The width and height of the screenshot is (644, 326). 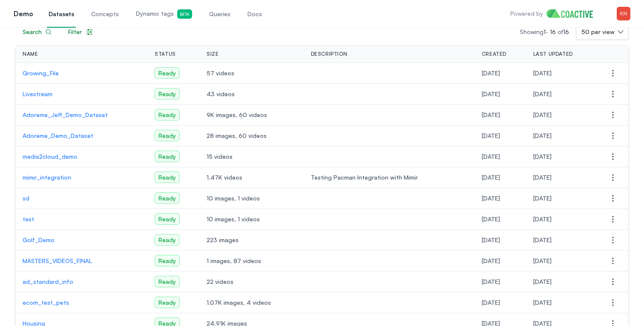 What do you see at coordinates (37, 32) in the screenshot?
I see `div: Search` at bounding box center [37, 32].